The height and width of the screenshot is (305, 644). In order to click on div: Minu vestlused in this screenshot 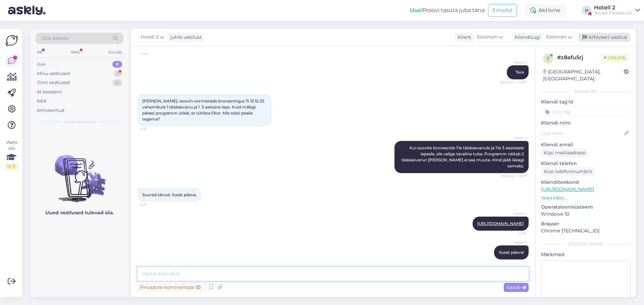, I will do `click(53, 74)`.